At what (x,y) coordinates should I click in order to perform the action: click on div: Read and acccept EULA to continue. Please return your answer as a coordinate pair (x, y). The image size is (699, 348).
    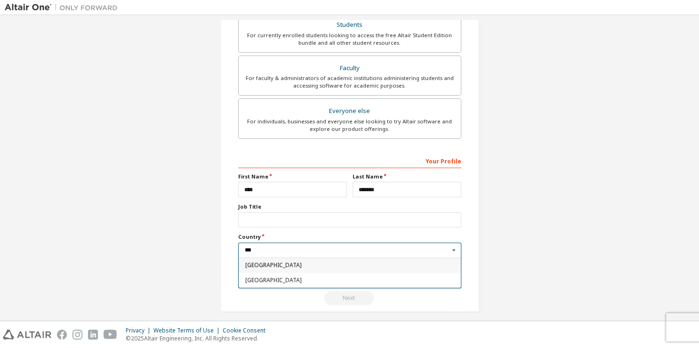
    Looking at the image, I should click on (350, 298).